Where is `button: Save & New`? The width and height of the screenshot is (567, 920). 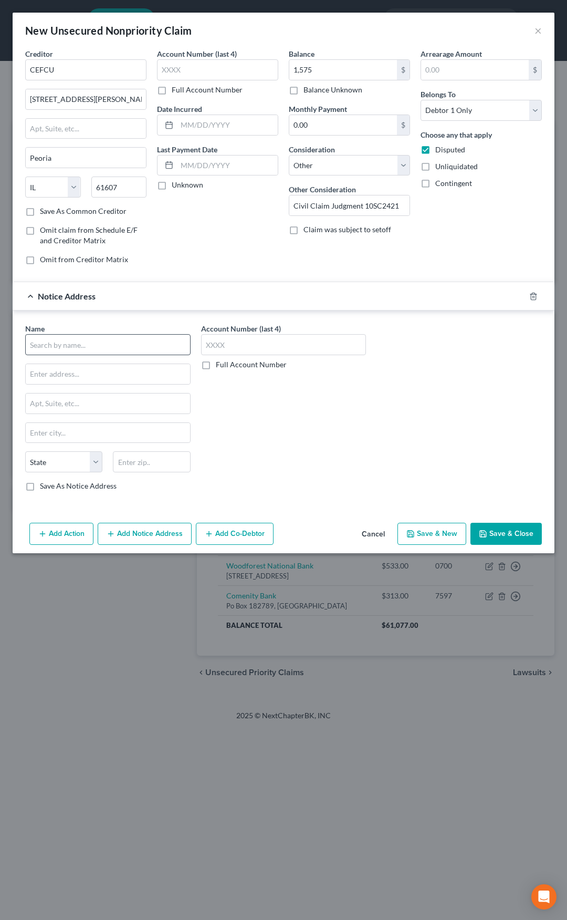
button: Save & New is located at coordinates (432, 534).